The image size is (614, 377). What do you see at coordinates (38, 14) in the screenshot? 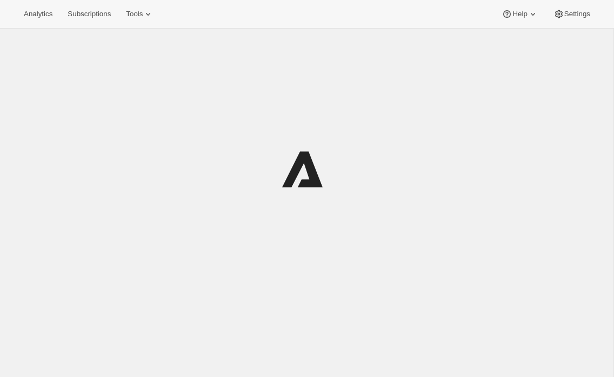
I see `span: Analytics` at bounding box center [38, 14].